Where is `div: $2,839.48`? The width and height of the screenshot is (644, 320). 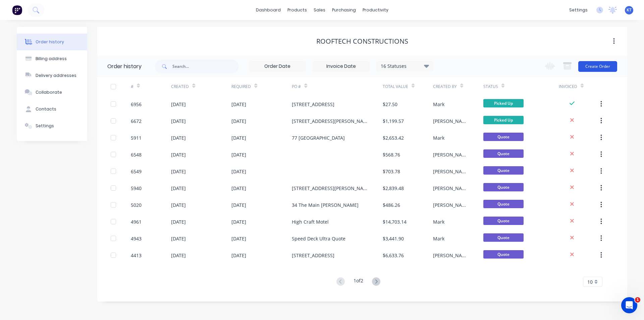 div: $2,839.48 is located at coordinates (393, 188).